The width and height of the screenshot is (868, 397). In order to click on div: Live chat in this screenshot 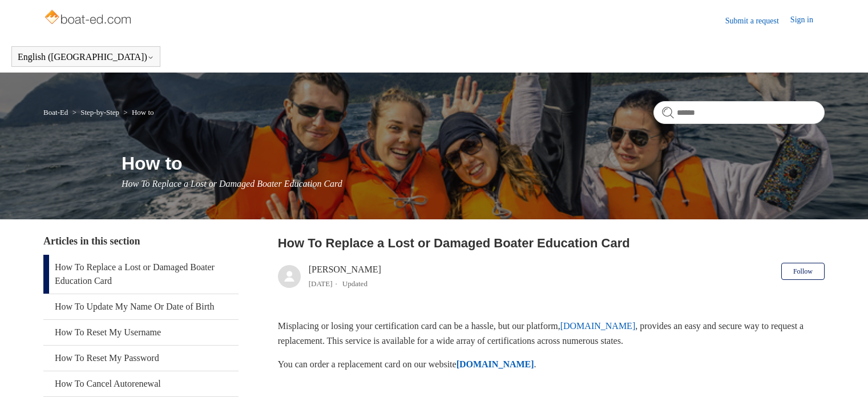, I will do `click(845, 374)`.